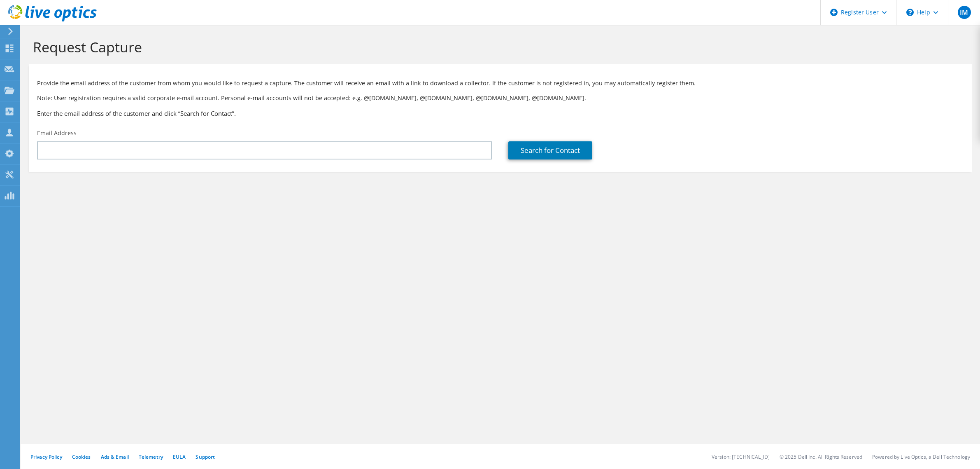 The width and height of the screenshot is (980, 469). Describe the element at coordinates (498, 47) in the screenshot. I see `h1: Request Capture` at that location.